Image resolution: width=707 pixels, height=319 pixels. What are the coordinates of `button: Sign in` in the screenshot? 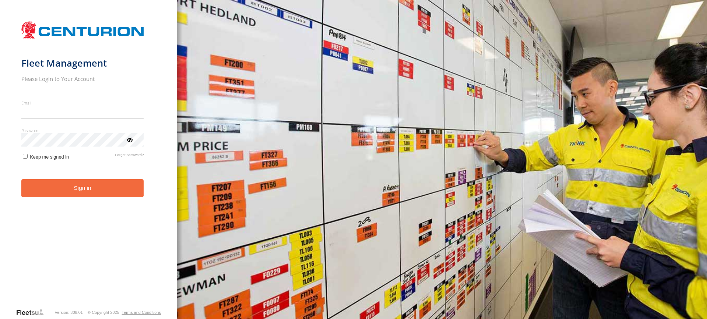 It's located at (83, 188).